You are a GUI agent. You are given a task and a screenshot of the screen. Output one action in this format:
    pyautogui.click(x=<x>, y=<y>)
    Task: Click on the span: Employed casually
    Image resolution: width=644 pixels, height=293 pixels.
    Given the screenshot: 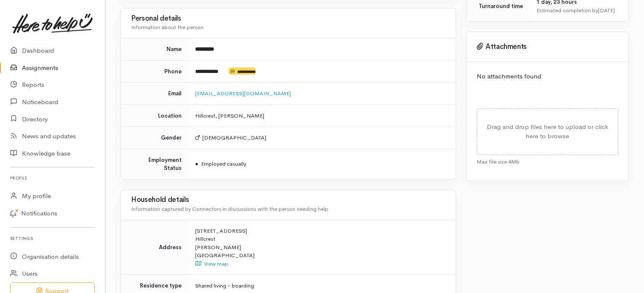 What is the action you would take?
    pyautogui.click(x=220, y=163)
    